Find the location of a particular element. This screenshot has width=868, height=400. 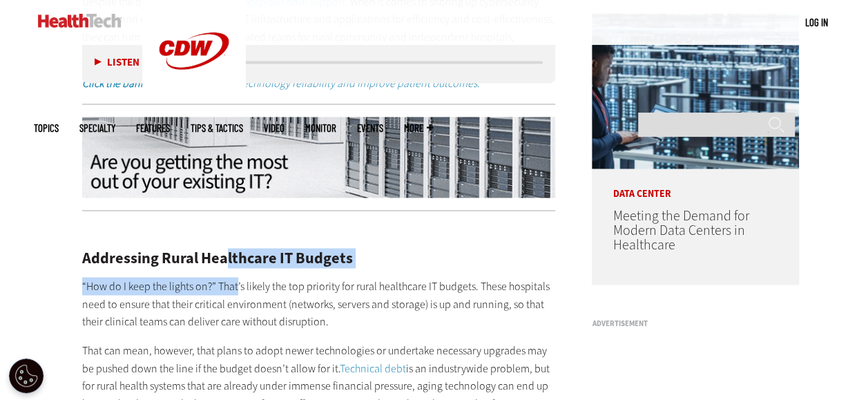

p: Data Center is located at coordinates (695, 184).